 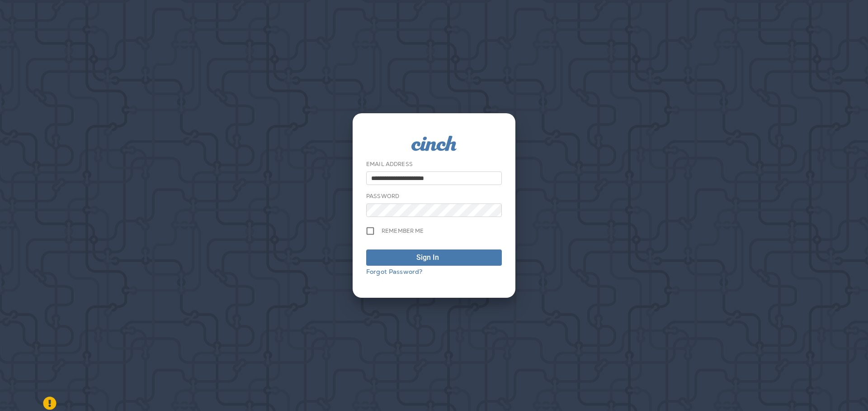 What do you see at coordinates (389, 164) in the screenshot?
I see `label: Email Address` at bounding box center [389, 164].